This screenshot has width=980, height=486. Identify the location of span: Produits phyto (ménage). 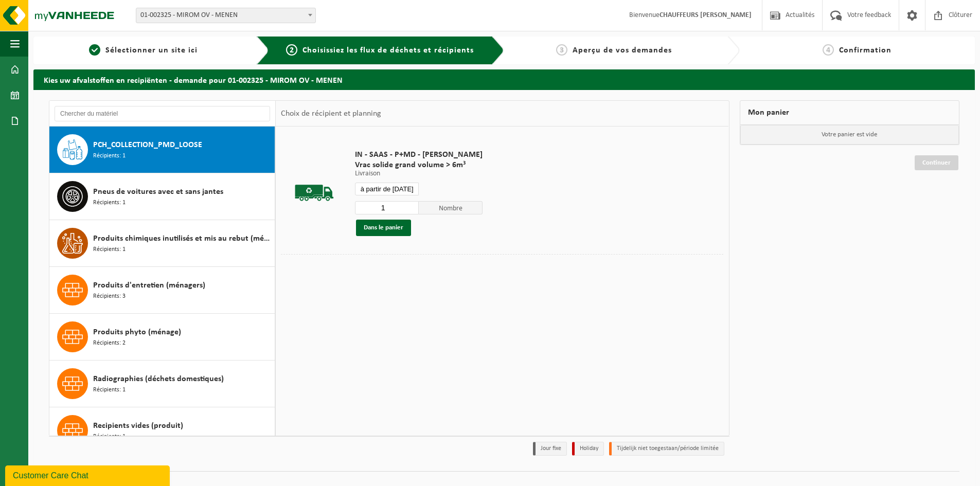
(137, 332).